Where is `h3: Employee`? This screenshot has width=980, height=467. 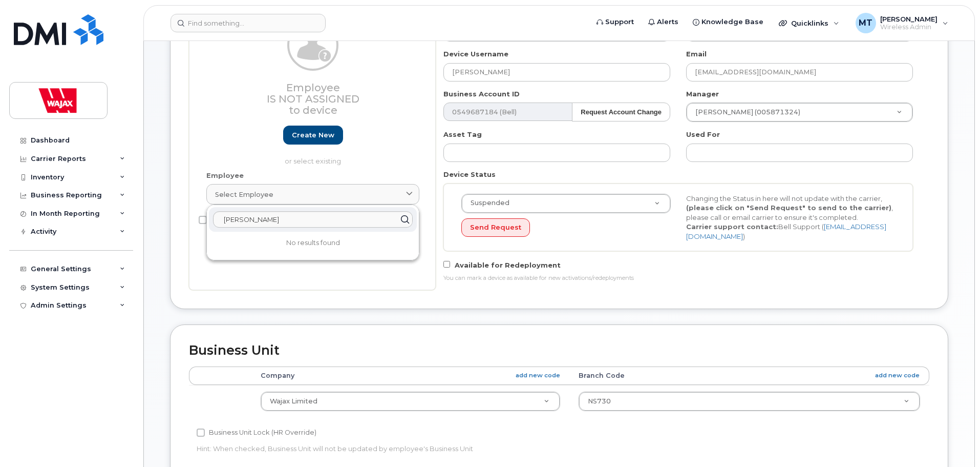 h3: Employee is located at coordinates (313, 99).